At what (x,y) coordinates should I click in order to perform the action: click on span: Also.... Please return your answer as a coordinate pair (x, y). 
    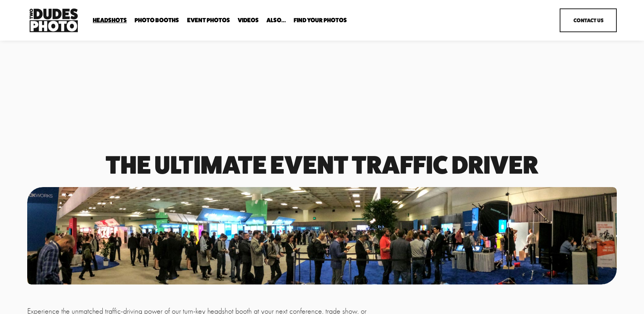
    Looking at the image, I should click on (276, 21).